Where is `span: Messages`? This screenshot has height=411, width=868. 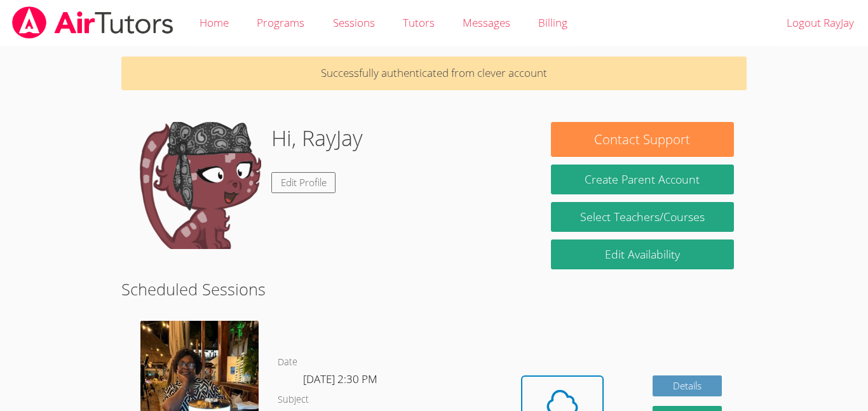 span: Messages is located at coordinates (486, 23).